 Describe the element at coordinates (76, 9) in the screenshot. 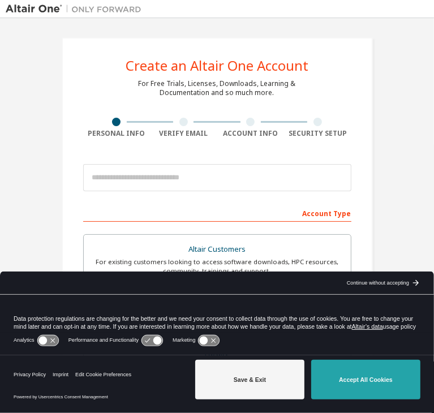

I see `img: Altair One` at that location.